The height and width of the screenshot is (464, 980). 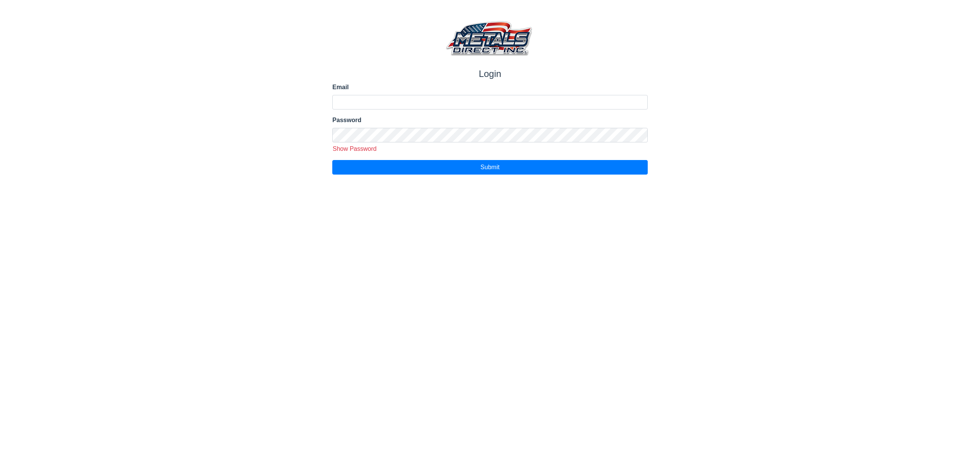 What do you see at coordinates (490, 87) in the screenshot?
I see `label: Email` at bounding box center [490, 87].